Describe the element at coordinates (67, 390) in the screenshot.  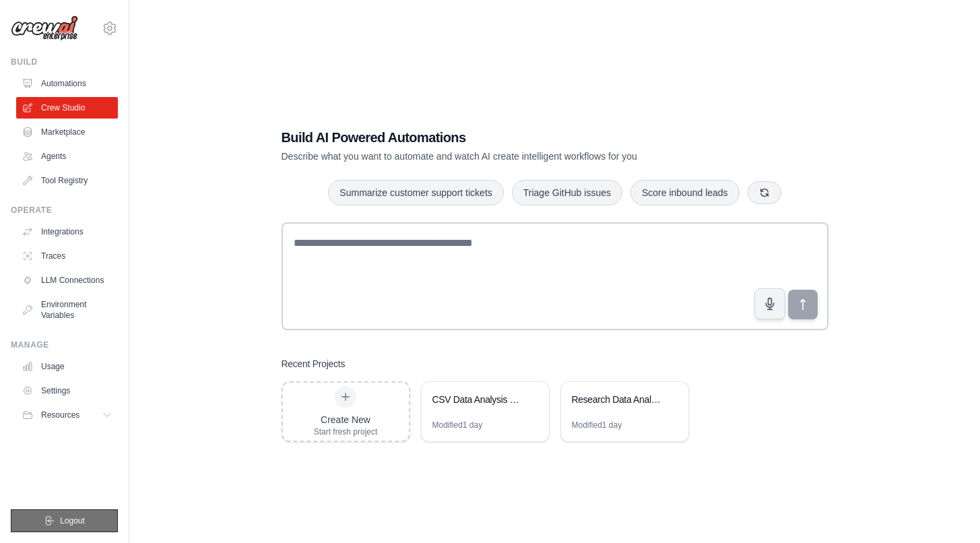
I see `a: Settings` at that location.